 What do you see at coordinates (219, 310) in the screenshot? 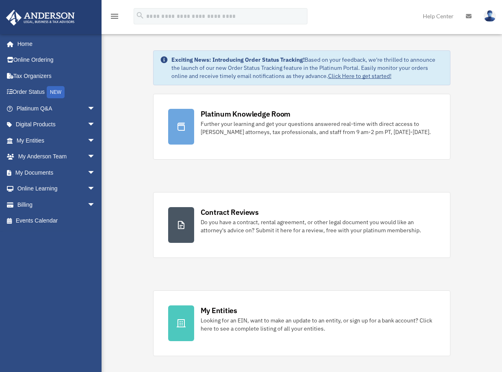
I see `div: My Entities` at bounding box center [219, 310].